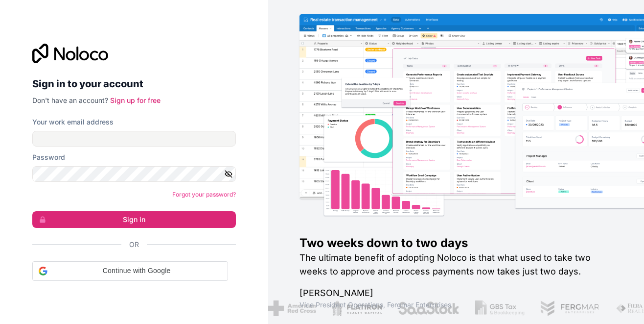 The image size is (644, 324). I want to click on label: Password, so click(48, 157).